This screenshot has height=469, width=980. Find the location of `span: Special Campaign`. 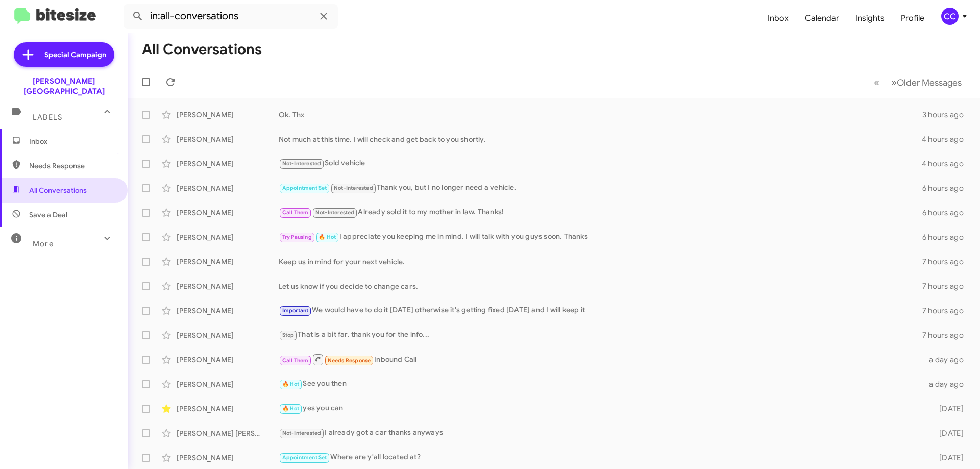

span: Special Campaign is located at coordinates (75, 55).